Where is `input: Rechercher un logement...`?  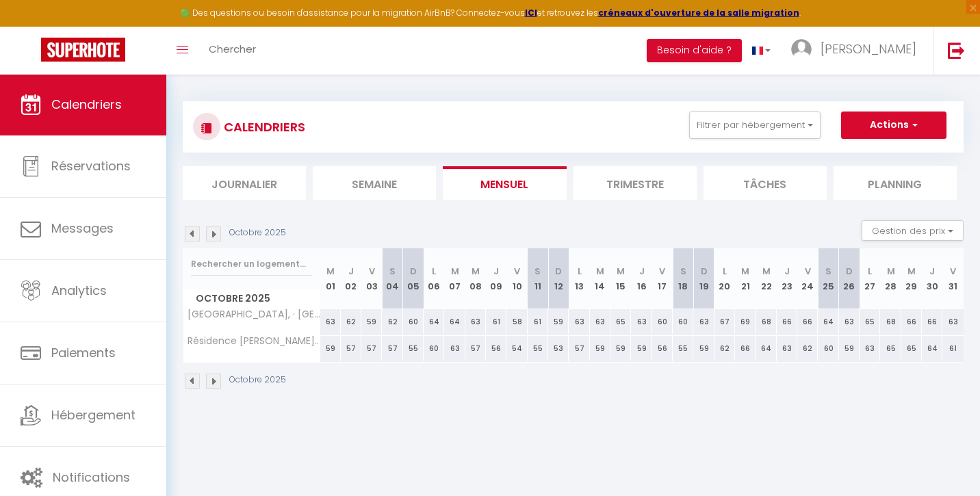
input: Rechercher un logement... is located at coordinates (251, 264).